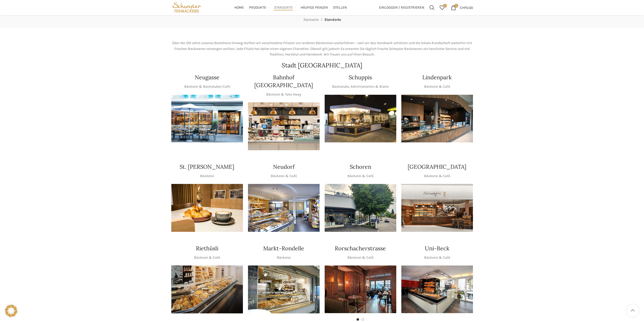  What do you see at coordinates (633, 310) in the screenshot?
I see `a: Scroll to top button` at bounding box center [633, 310].